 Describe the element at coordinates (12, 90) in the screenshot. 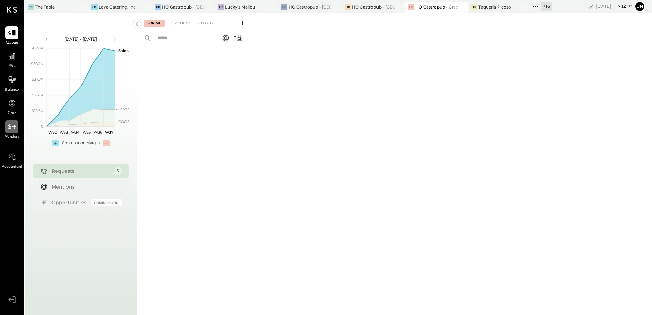

I see `span: Balance` at that location.